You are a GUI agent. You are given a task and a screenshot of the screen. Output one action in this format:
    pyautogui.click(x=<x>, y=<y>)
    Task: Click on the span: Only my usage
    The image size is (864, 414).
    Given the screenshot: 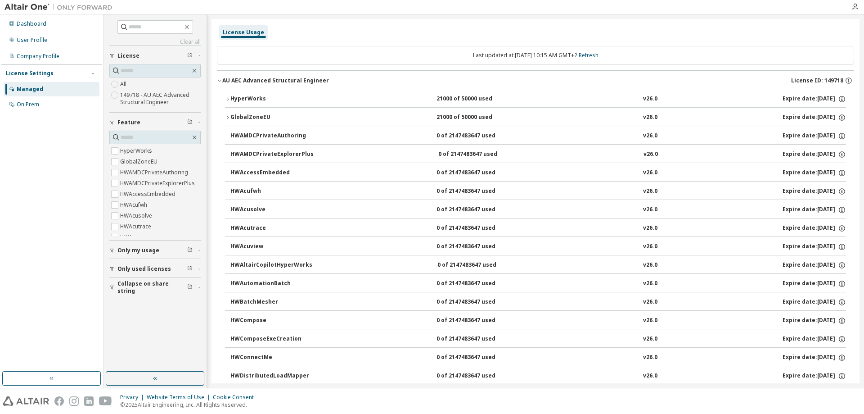 What is the action you would take?
    pyautogui.click(x=138, y=250)
    